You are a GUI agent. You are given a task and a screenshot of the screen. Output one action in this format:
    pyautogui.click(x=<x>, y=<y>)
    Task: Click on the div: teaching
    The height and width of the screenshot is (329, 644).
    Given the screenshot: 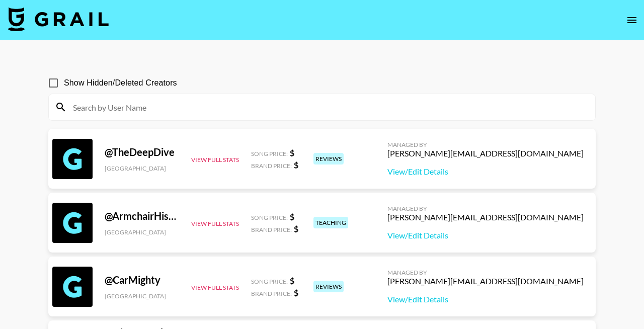 What is the action you would take?
    pyautogui.click(x=331, y=222)
    